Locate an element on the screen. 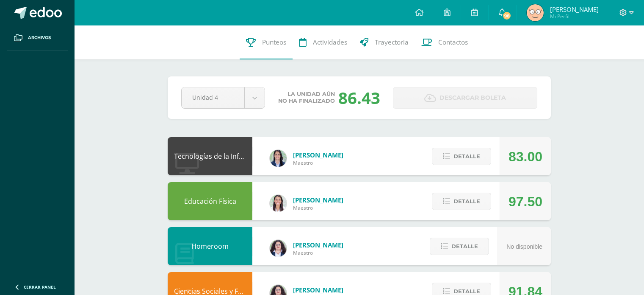 The image size is (644, 295). div: Tecnologías de la Información y Comunicación: Computación is located at coordinates (210, 156).